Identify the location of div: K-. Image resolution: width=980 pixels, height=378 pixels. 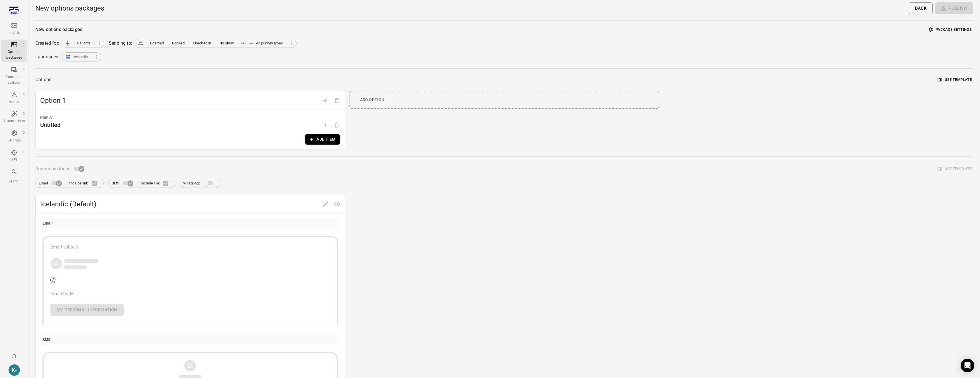
(14, 370).